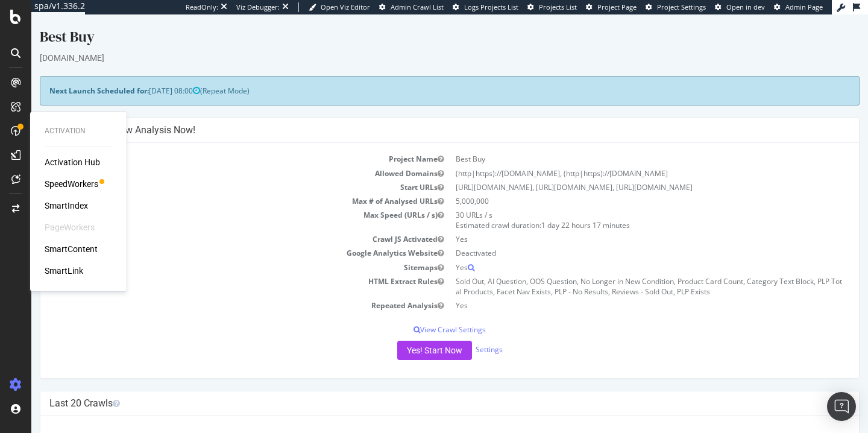 The width and height of the screenshot is (868, 433). What do you see at coordinates (218, 173) in the screenshot?
I see `td: Start URLs` at bounding box center [218, 173].